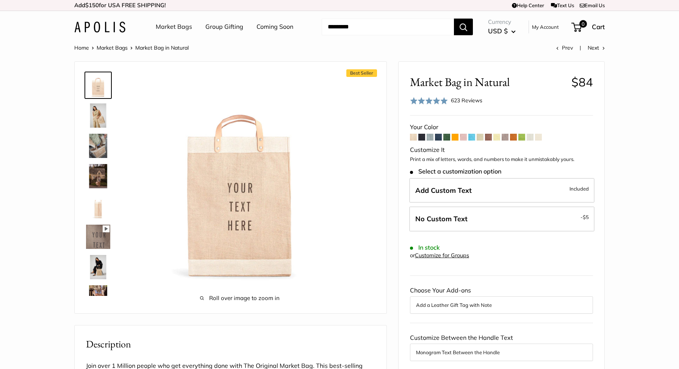  What do you see at coordinates (545, 27) in the screenshot?
I see `a: My Account` at bounding box center [545, 27].